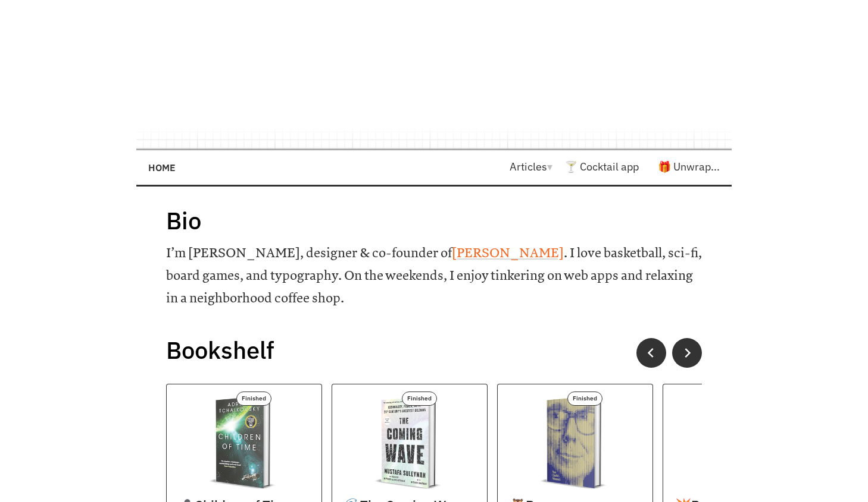 The image size is (868, 502). I want to click on a: Home, so click(162, 167).